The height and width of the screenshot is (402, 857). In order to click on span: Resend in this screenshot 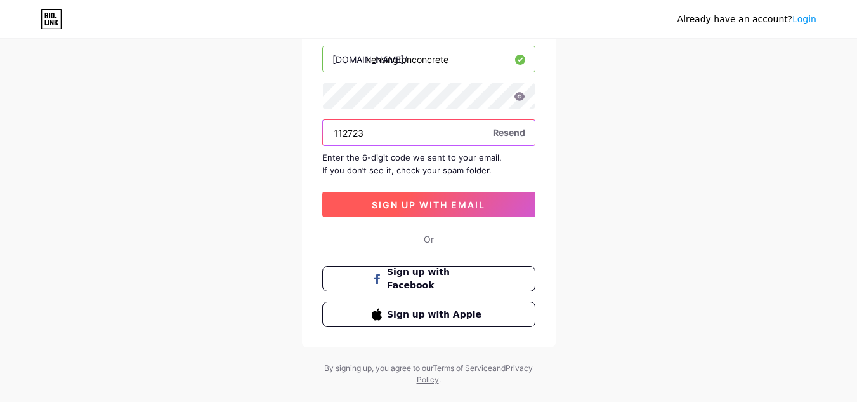, I will do `click(509, 132)`.